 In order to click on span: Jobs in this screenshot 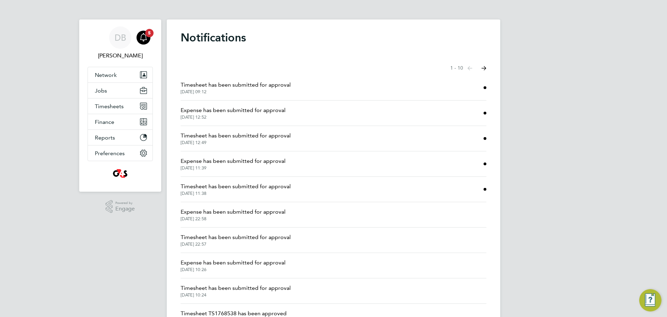, I will do `click(101, 90)`.